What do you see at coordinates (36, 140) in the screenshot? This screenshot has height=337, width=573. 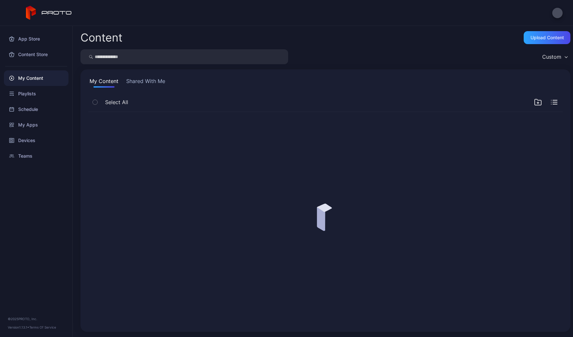 I see `div: Devices` at bounding box center [36, 140].